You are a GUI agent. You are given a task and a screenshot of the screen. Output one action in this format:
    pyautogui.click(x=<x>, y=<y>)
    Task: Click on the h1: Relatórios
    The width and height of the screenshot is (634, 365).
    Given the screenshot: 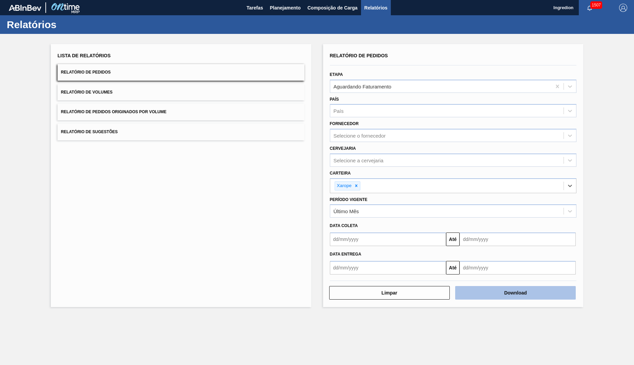 What is the action you would take?
    pyautogui.click(x=67, y=24)
    